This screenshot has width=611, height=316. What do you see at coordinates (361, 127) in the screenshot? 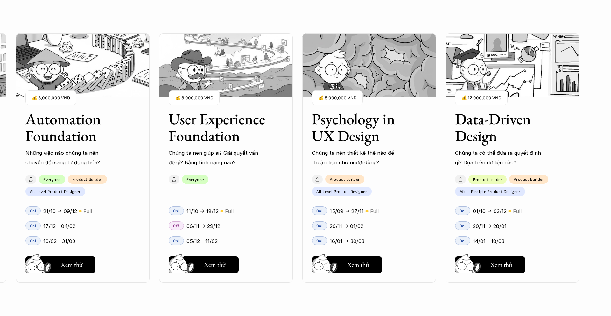
I see `h3: Psychology in UX Design` at bounding box center [361, 127].